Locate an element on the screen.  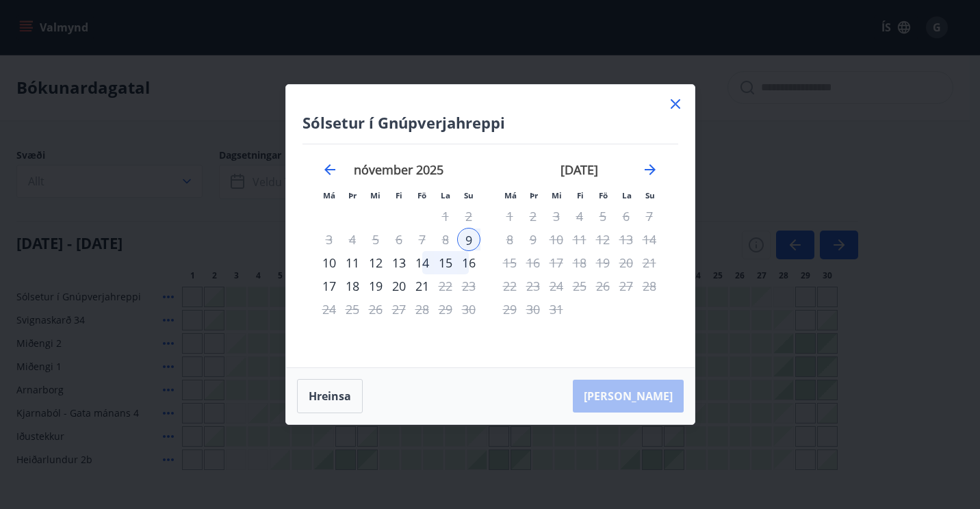
div: 20 is located at coordinates (399, 286).